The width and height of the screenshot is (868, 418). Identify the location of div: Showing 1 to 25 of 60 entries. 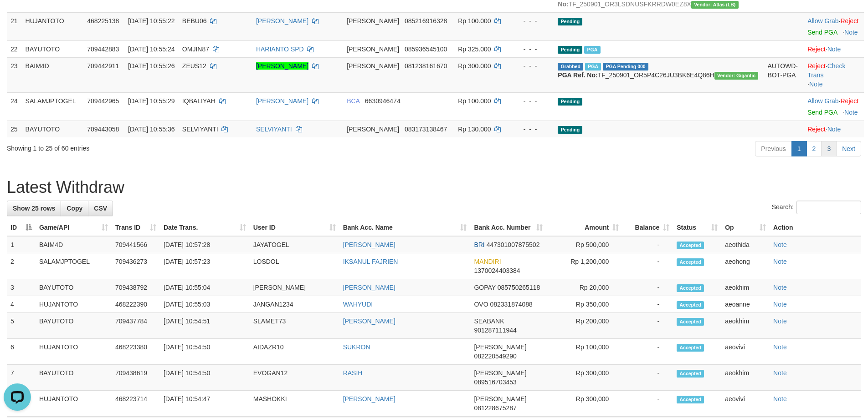
(181, 147).